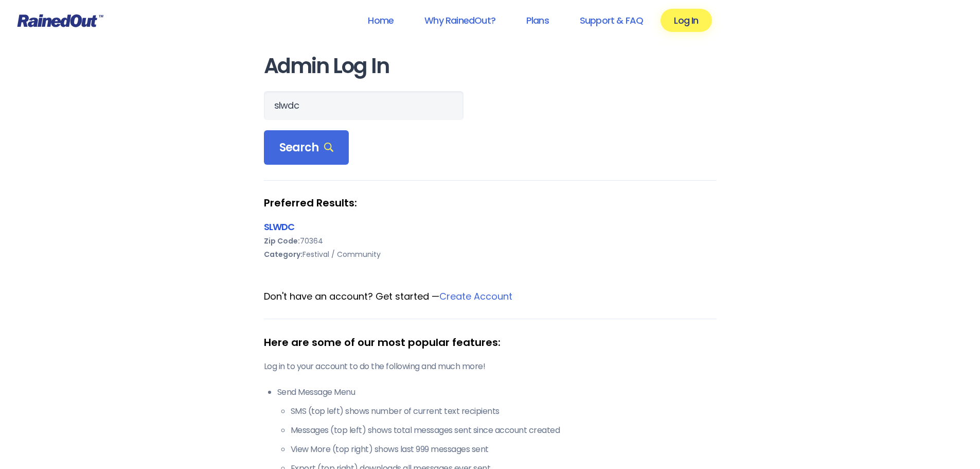 The image size is (980, 469). Describe the element at coordinates (306, 147) in the screenshot. I see `div: Search` at that location.